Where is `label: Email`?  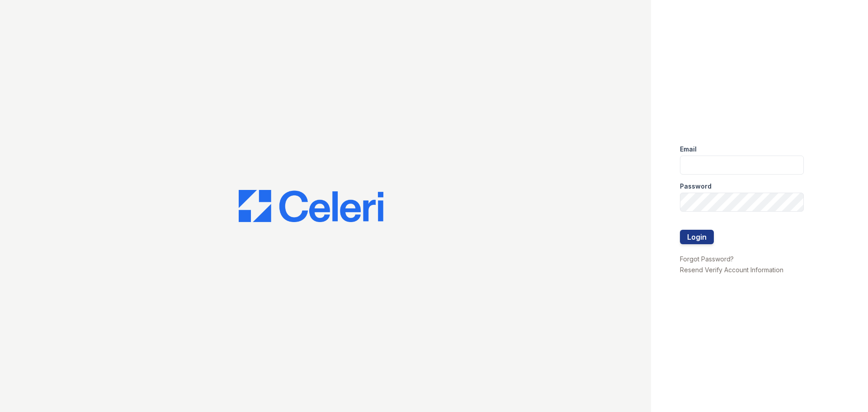
label: Email is located at coordinates (688, 149).